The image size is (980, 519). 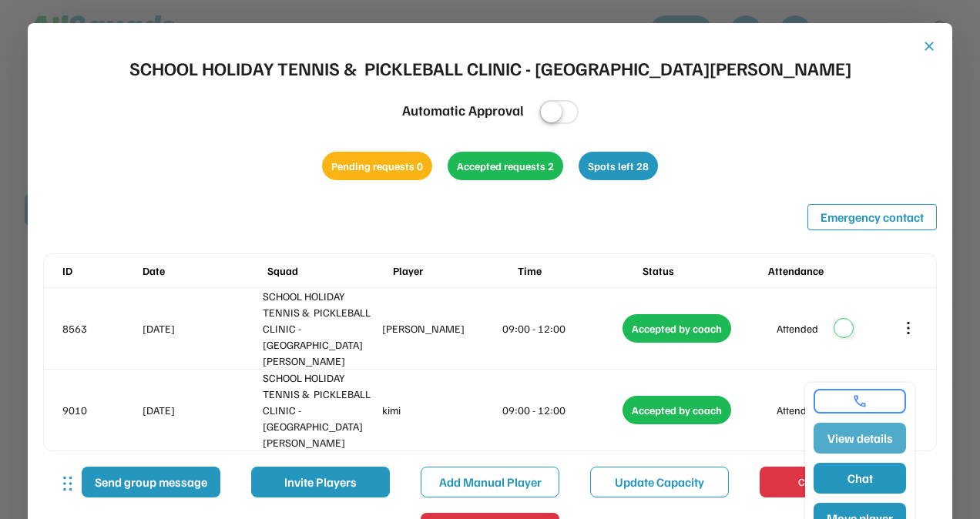 What do you see at coordinates (329, 270) in the screenshot?
I see `div: Squad` at bounding box center [329, 270].